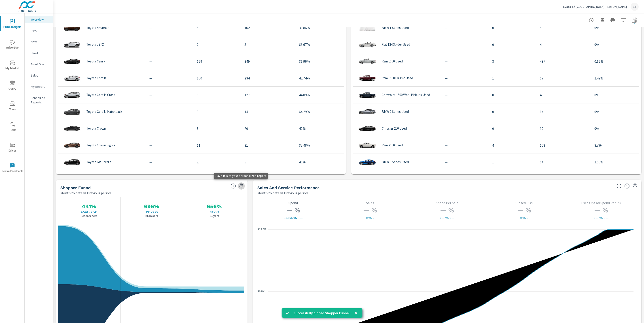 This screenshot has width=644, height=323. Describe the element at coordinates (268, 145) in the screenshot. I see `p: 31` at that location.